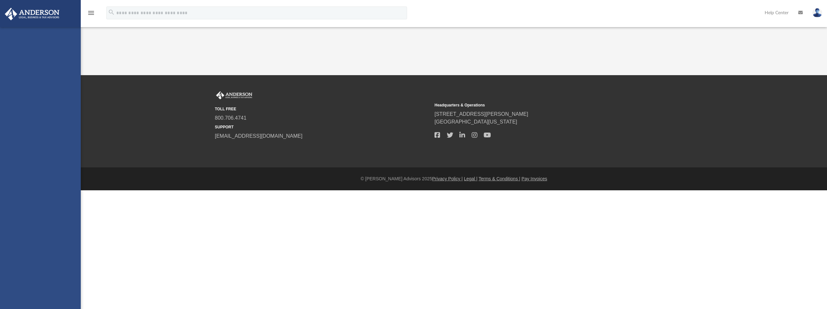 This screenshot has width=827, height=309. Describe the element at coordinates (534, 179) in the screenshot. I see `a: Pay Invoices` at that location.